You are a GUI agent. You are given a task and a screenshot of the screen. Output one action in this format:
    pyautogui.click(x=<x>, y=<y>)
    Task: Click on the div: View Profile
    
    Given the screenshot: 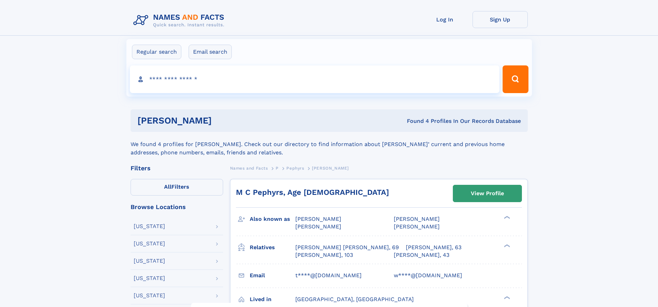 What is the action you would take?
    pyautogui.click(x=488, y=193)
    